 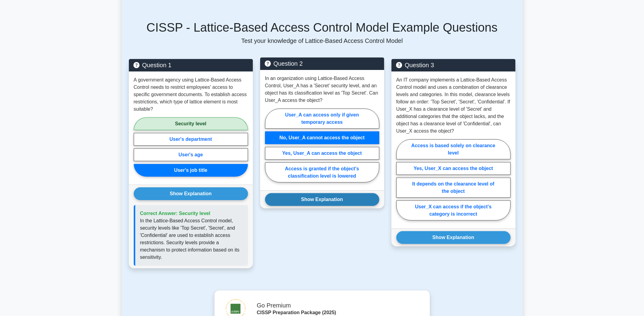 What do you see at coordinates (322, 41) in the screenshot?
I see `p: Test your knowledge of Lattice-Based Access Control Model` at bounding box center [322, 41].